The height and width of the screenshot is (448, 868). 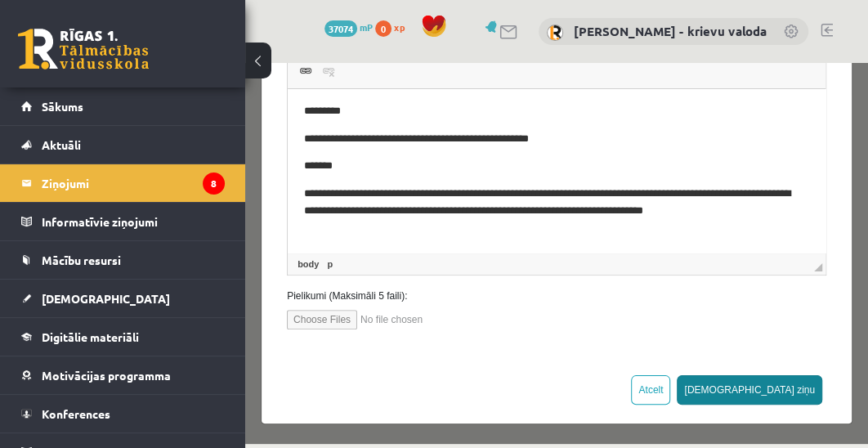 I want to click on a: Элемент body, so click(x=63, y=201).